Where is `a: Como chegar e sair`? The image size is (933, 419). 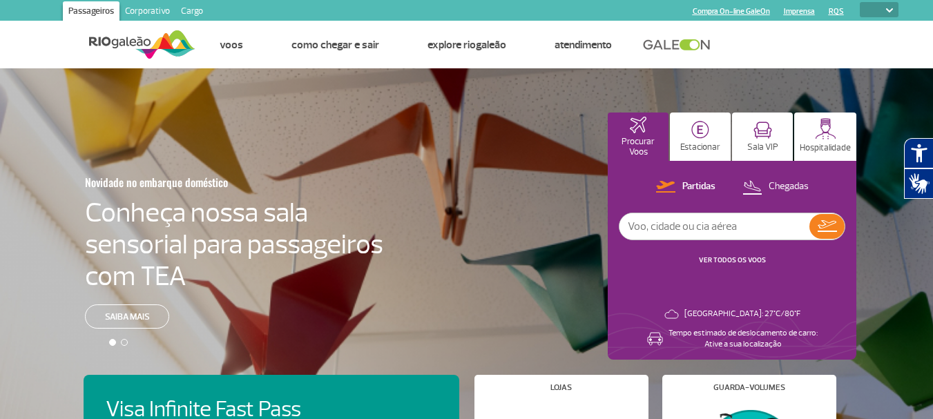 a: Como chegar e sair is located at coordinates (335, 45).